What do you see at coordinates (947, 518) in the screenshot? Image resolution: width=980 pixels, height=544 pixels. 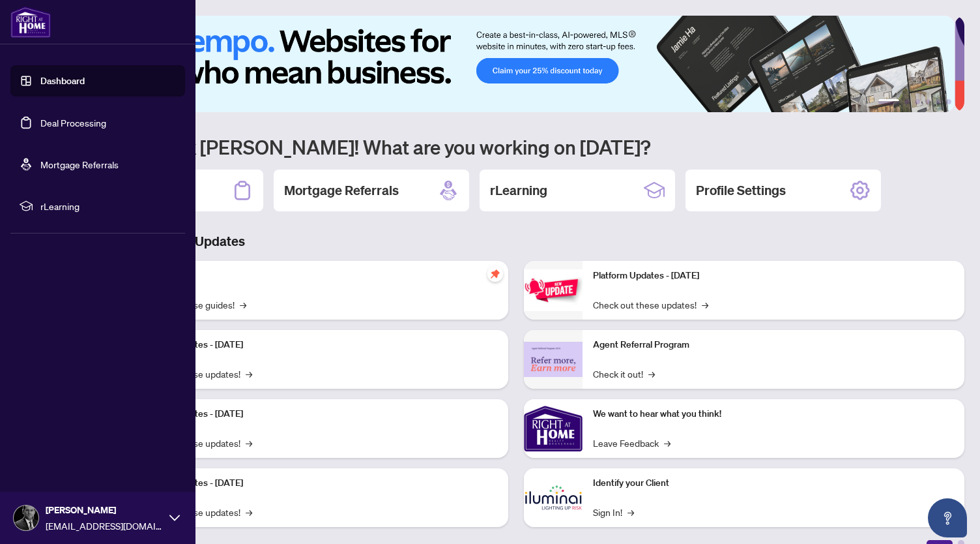 I see `button: Open asap` at bounding box center [947, 518].